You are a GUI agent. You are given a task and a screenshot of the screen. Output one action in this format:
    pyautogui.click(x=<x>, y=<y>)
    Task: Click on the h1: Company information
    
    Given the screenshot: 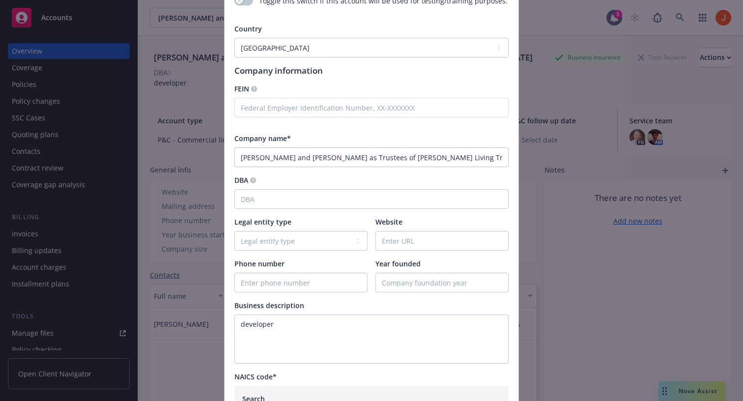 What is the action you would take?
    pyautogui.click(x=371, y=70)
    